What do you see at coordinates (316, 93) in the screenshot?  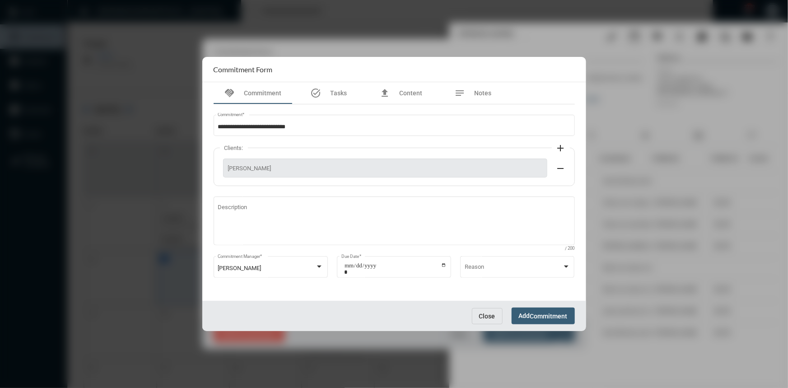 I see `mat-icon: task_alt` at bounding box center [316, 93].